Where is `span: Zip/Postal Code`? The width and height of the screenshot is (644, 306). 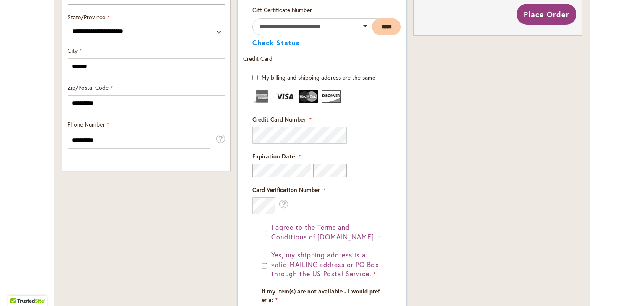 span: Zip/Postal Code is located at coordinates (88, 87).